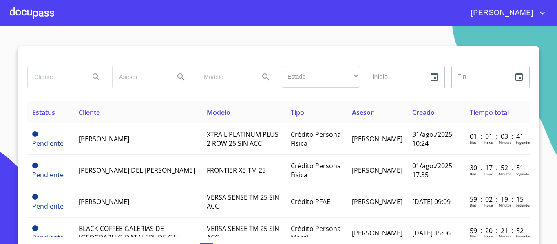 This screenshot has height=244, width=557. What do you see at coordinates (243, 139) in the screenshot?
I see `span: XTRAIL PLATINUM PLUS 2 ROW 25 SIN ACC` at bounding box center [243, 139].